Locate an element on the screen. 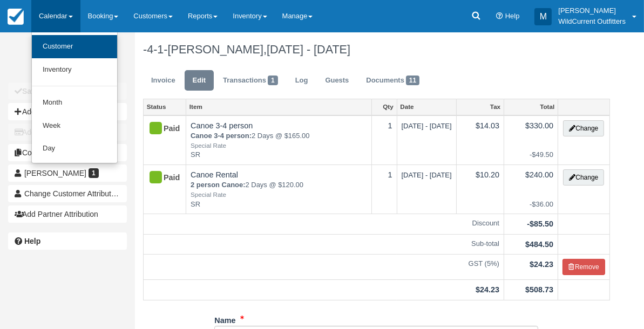 Image resolution: width=644 pixels, height=329 pixels. td: $240.00 is located at coordinates (531, 189).